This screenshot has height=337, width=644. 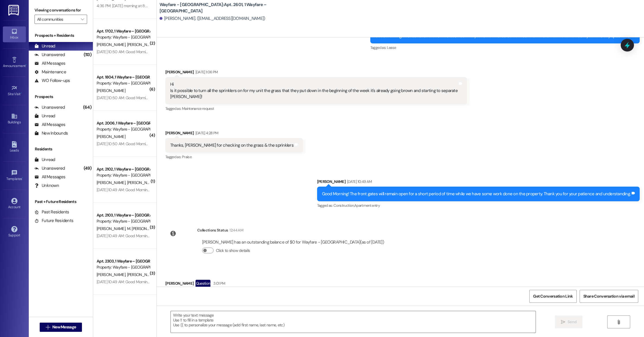 What do you see at coordinates (609, 296) in the screenshot?
I see `span: Share Conversation via email` at bounding box center [609, 296].